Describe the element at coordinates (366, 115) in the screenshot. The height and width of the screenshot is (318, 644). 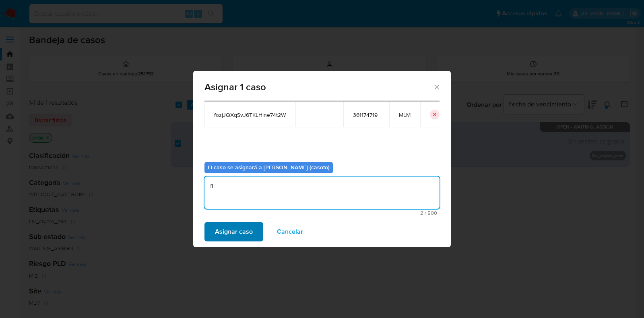
I see `span: 361174719` at that location.